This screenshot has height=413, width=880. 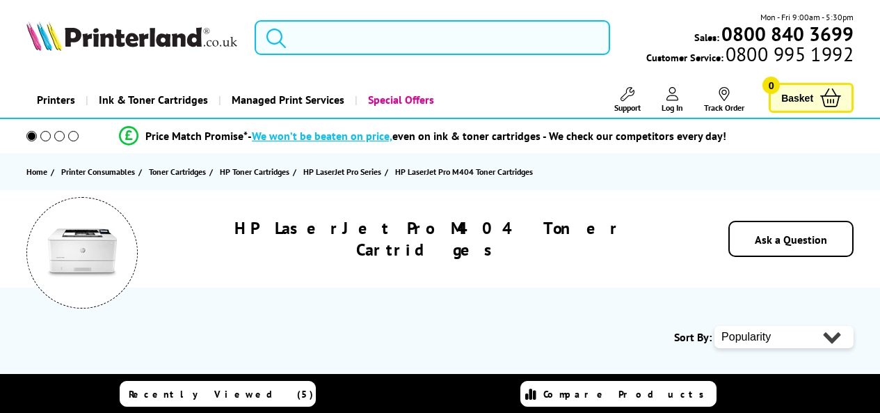 I want to click on a: Managed Print Services, so click(x=287, y=100).